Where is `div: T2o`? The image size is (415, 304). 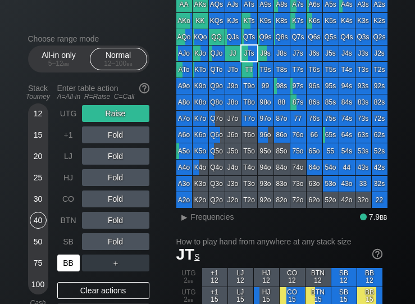
div: T2o is located at coordinates (250, 200).